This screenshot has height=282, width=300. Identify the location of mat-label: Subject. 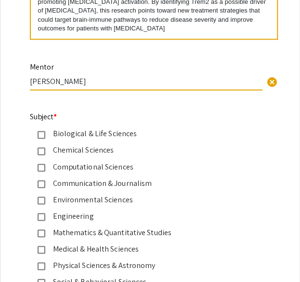
(43, 116).